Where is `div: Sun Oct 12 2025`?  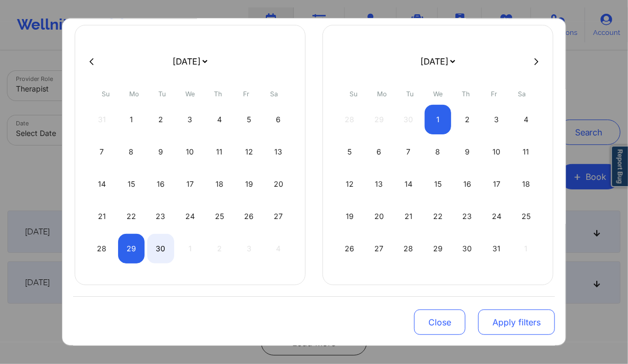 div: Sun Oct 12 2025 is located at coordinates (349, 184).